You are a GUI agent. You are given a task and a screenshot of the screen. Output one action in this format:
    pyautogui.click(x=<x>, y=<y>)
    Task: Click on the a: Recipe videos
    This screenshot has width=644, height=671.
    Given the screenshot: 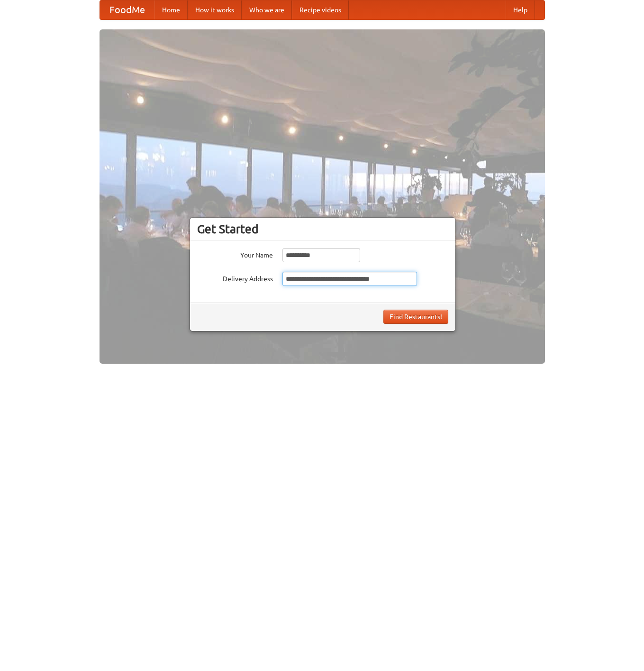 What is the action you would take?
    pyautogui.click(x=320, y=10)
    